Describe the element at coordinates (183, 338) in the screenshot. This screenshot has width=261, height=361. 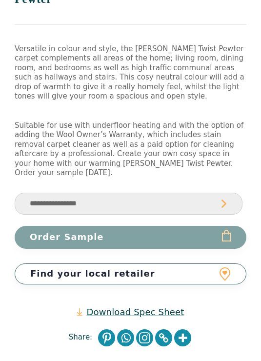
I see `a: More` at that location.